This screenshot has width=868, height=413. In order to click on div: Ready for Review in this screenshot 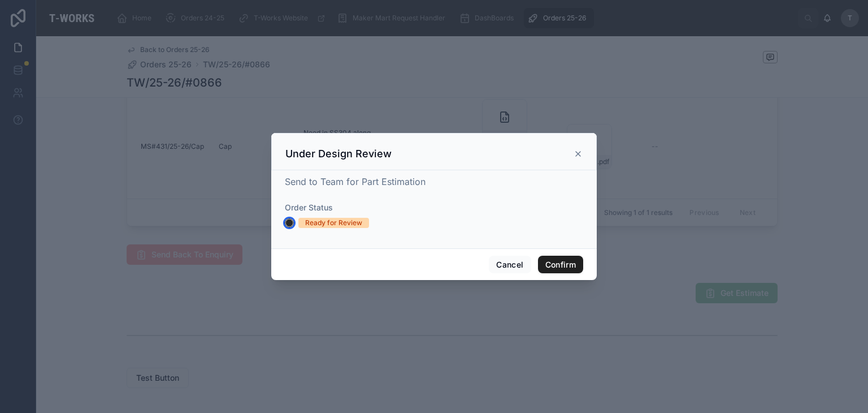, I will do `click(333, 223)`.